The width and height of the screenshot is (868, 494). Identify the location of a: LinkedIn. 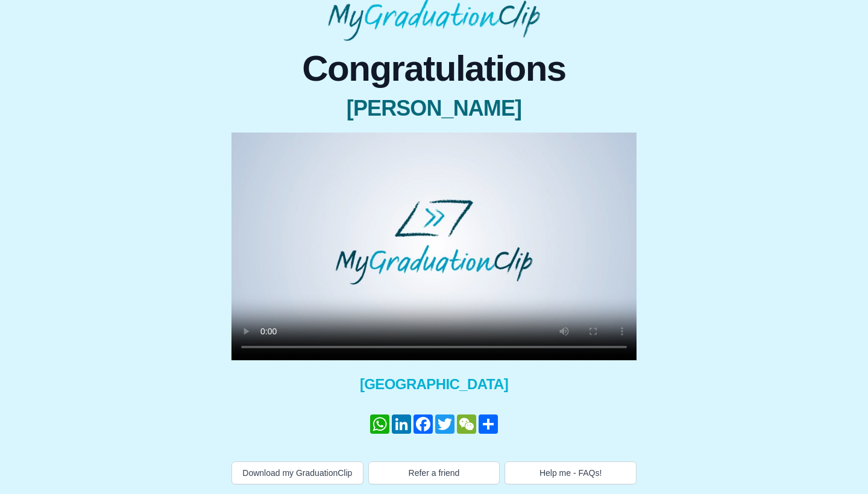
(401, 424).